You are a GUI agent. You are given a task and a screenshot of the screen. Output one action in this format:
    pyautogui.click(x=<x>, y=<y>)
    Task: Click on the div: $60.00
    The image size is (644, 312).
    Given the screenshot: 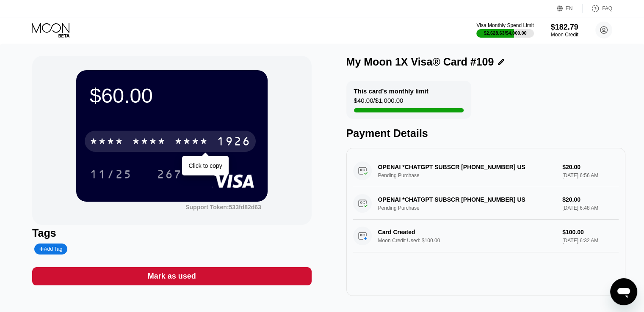 What is the action you would take?
    pyautogui.click(x=172, y=96)
    